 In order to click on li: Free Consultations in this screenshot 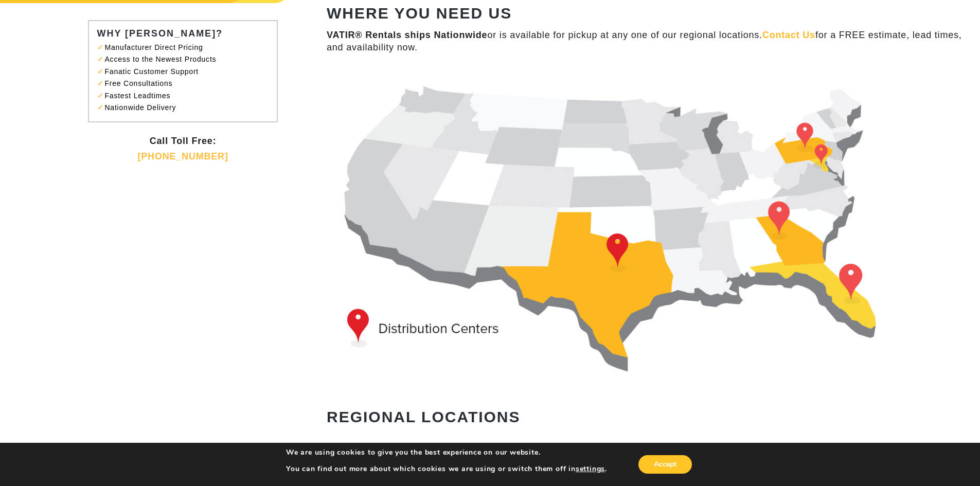, I will do `click(185, 83)`.